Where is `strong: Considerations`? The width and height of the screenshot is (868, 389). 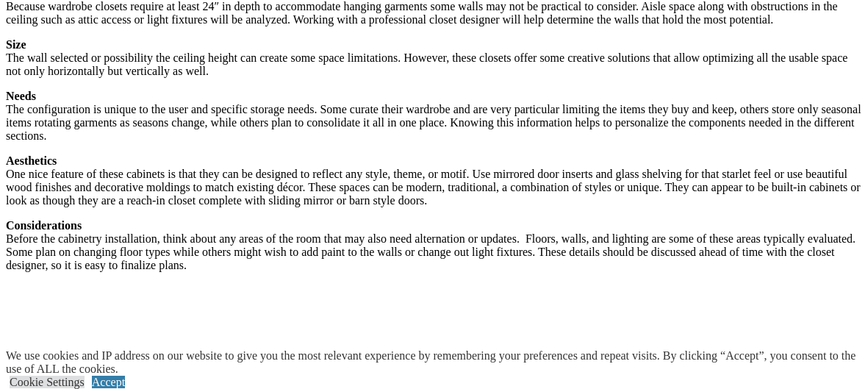
strong: Considerations is located at coordinates (44, 225).